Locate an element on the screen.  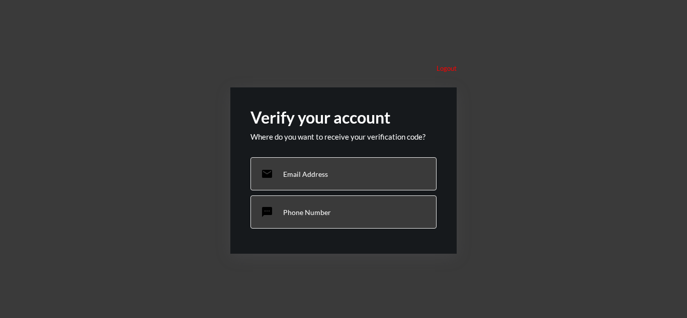
p: Phone Number is located at coordinates (307, 212).